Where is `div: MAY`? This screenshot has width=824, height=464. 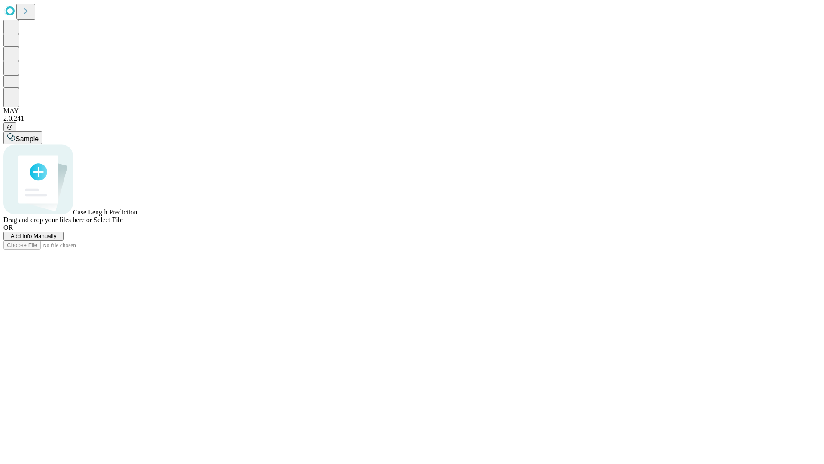 div: MAY is located at coordinates (412, 111).